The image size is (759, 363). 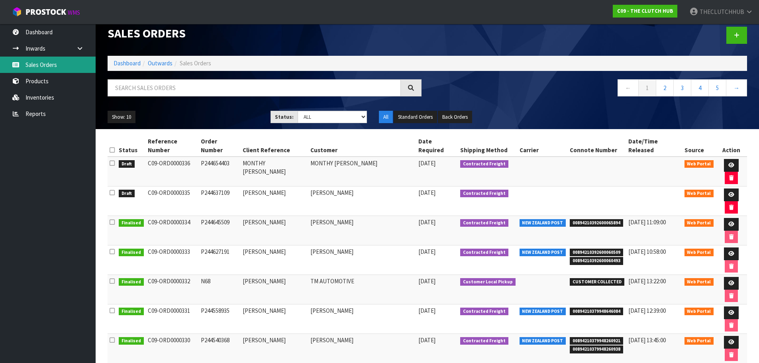 What do you see at coordinates (386, 117) in the screenshot?
I see `button: All` at bounding box center [386, 117].